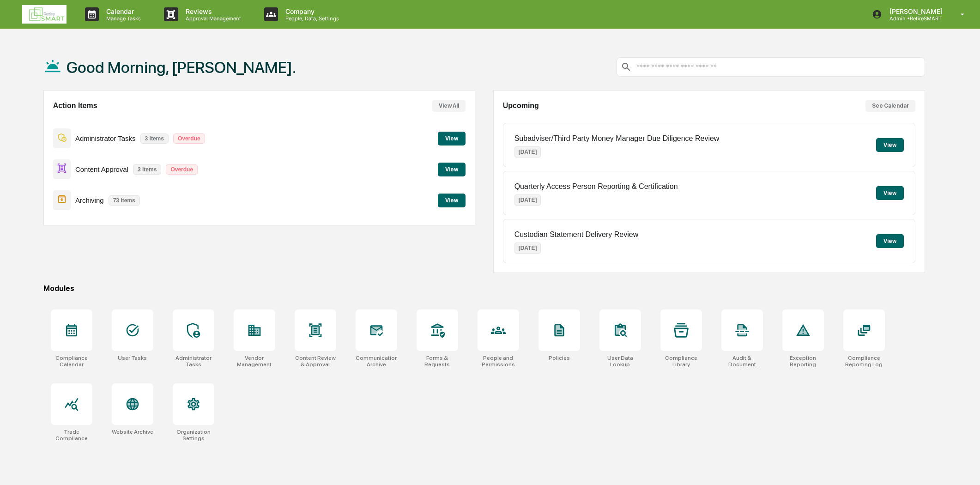 This screenshot has height=485, width=980. What do you see at coordinates (311, 19) in the screenshot?
I see `p: People, Data, Settings` at bounding box center [311, 19].